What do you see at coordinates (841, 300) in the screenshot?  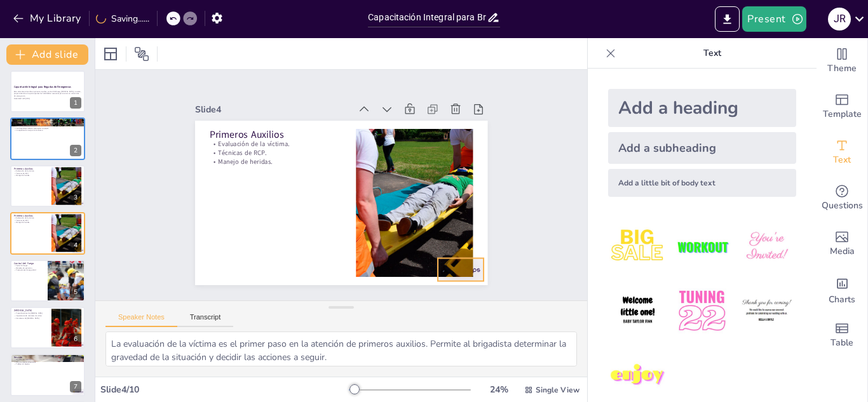 I see `span: Charts` at bounding box center [841, 300].